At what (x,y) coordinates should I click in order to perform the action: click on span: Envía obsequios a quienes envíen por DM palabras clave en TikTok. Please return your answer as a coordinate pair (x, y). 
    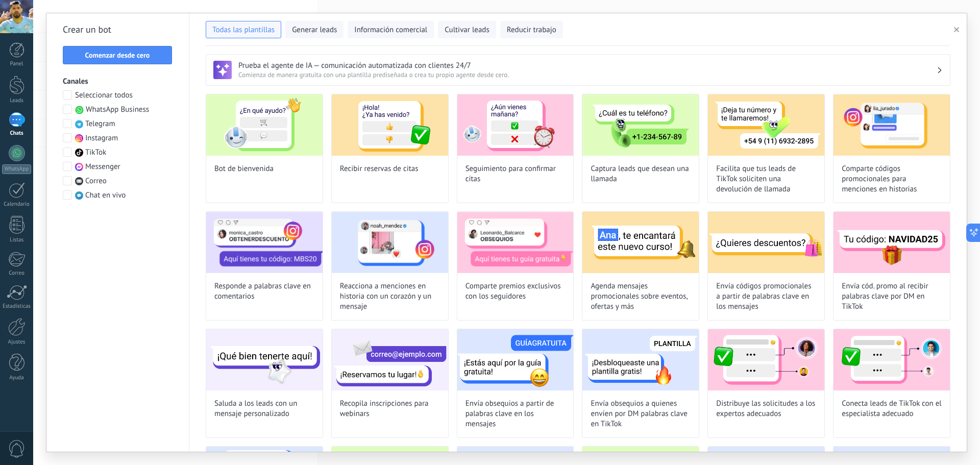
    Looking at the image, I should click on (640, 414).